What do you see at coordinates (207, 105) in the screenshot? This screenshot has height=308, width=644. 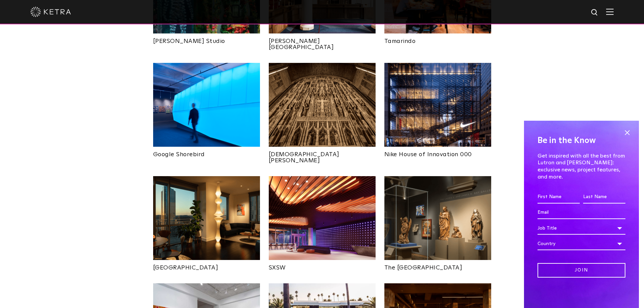 I see `img: New-Project-Page-hero-(3x)_0004_Shorebird-Campus_PhotoByBruceDamonte_11` at bounding box center [207, 105].